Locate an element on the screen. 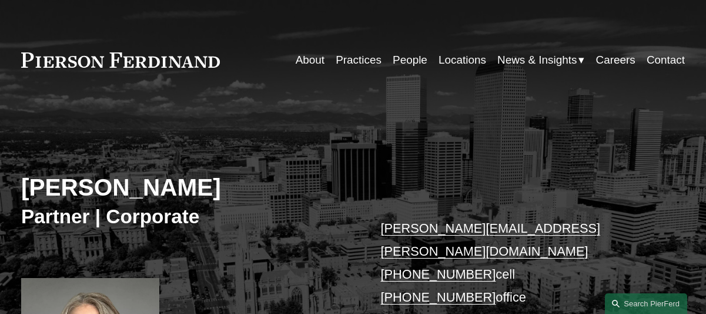  h3: Partner | Corporate is located at coordinates (187, 216).